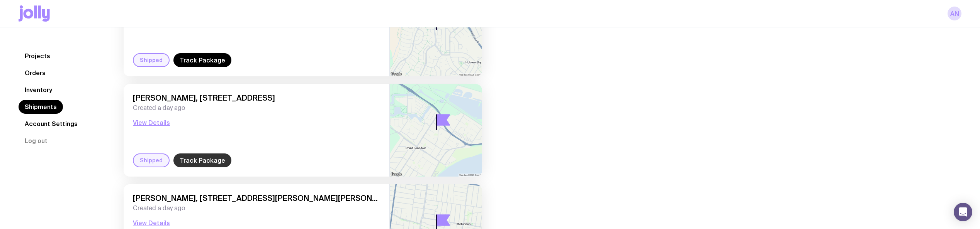 The width and height of the screenshot is (980, 229). What do you see at coordinates (51, 124) in the screenshot?
I see `a: Account Settings` at bounding box center [51, 124].